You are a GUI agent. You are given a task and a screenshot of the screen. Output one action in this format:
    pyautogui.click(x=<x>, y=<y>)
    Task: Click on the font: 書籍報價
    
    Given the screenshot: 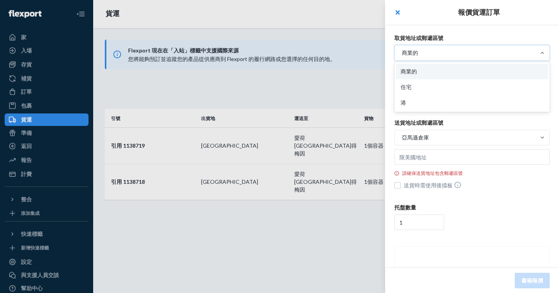 What is the action you would take?
    pyautogui.click(x=532, y=280)
    